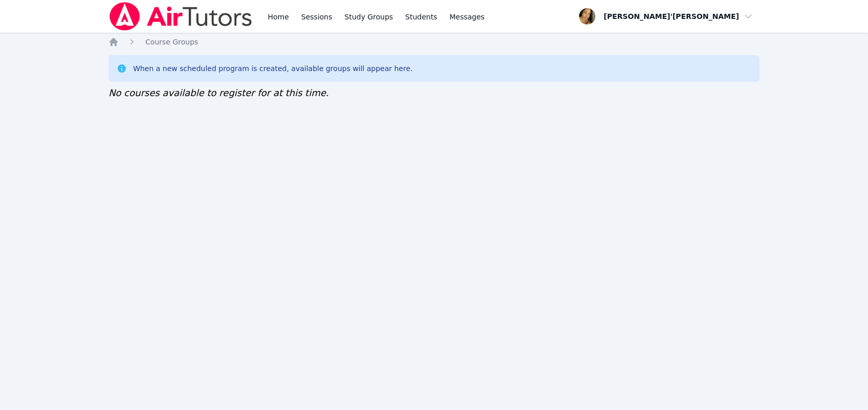 This screenshot has width=868, height=410. I want to click on a: Course Groups, so click(171, 42).